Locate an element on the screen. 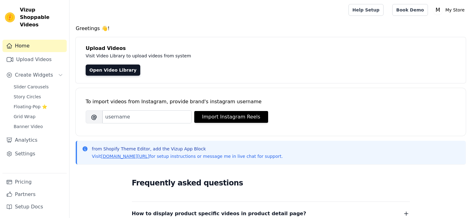  button: M My Store is located at coordinates (450, 10).